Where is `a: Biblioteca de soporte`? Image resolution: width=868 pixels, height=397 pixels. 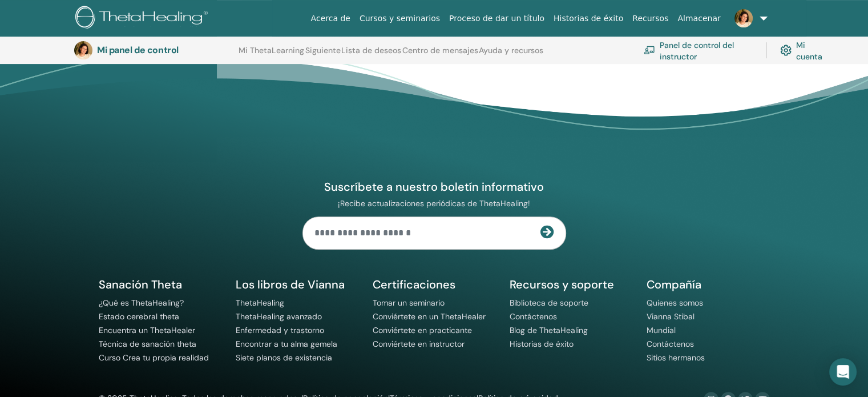
a: Biblioteca de soporte is located at coordinates (549, 303).